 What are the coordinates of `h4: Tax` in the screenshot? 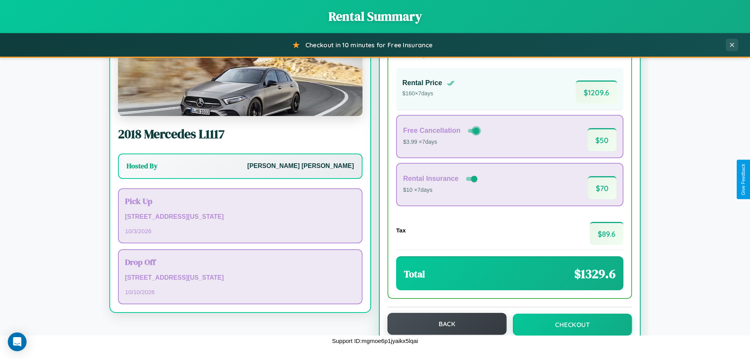 It's located at (401, 230).